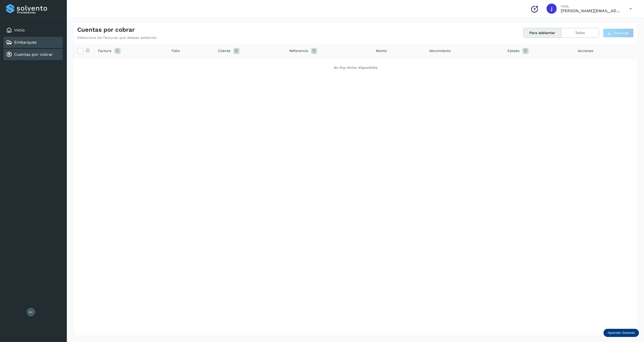  What do you see at coordinates (33, 54) in the screenshot?
I see `div: Cuentas por cobrar` at bounding box center [33, 54].